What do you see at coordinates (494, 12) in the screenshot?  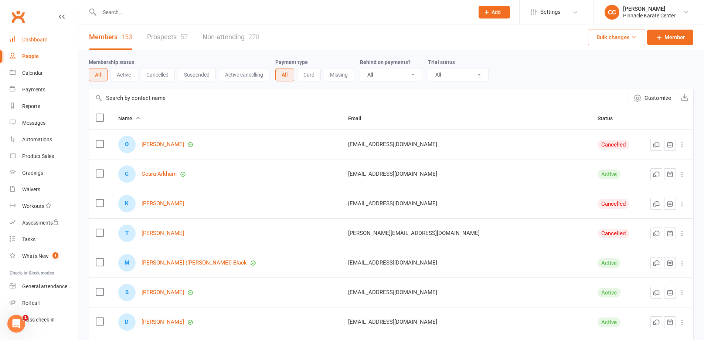 I see `button: Add` at bounding box center [494, 12].